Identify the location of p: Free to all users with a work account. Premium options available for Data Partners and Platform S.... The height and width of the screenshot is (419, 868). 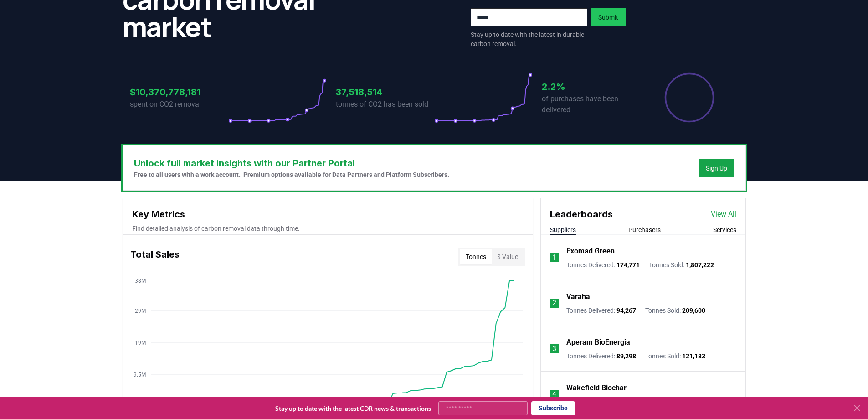
(291, 175).